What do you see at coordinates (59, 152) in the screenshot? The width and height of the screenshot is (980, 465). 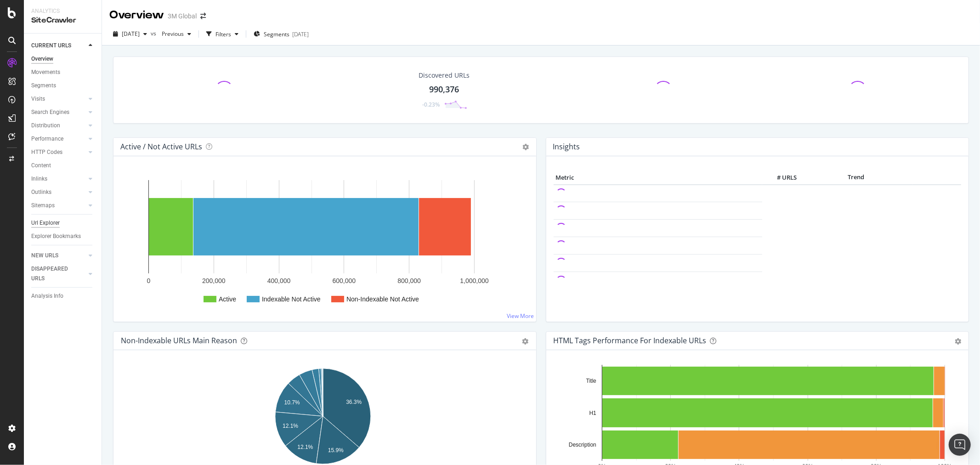 I see `a: HTTP Codes` at bounding box center [59, 152].